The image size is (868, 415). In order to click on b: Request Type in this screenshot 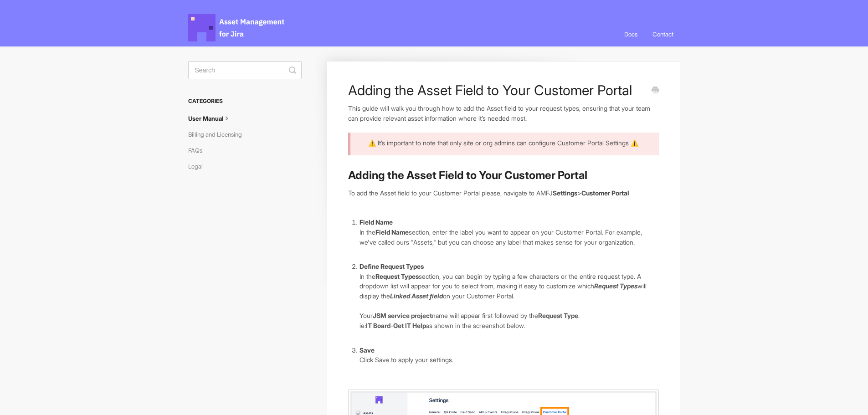, I will do `click(559, 315)`.